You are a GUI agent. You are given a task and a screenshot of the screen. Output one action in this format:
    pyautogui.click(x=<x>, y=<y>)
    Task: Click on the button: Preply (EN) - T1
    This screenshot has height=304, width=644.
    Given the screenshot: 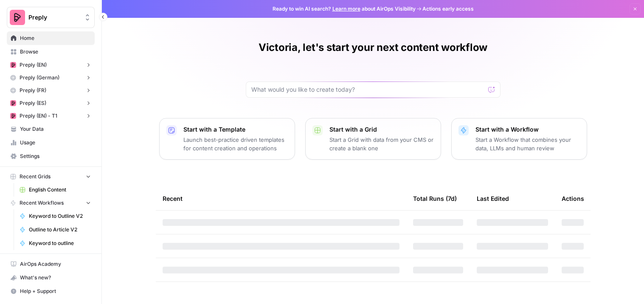 What is the action you would take?
    pyautogui.click(x=50, y=116)
    